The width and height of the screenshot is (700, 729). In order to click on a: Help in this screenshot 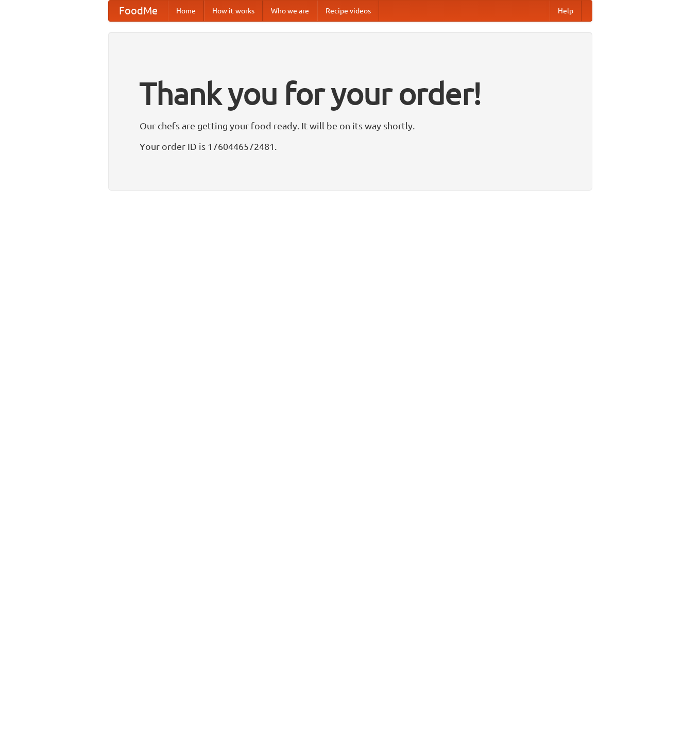, I will do `click(565, 10)`.